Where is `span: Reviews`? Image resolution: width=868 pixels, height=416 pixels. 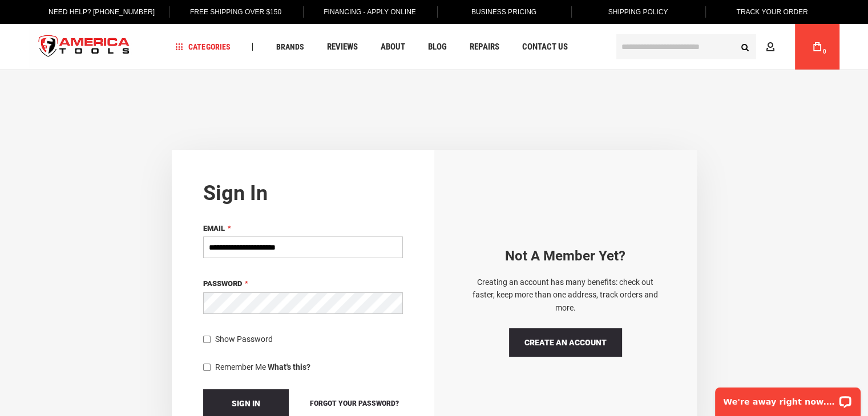 span: Reviews is located at coordinates (342, 47).